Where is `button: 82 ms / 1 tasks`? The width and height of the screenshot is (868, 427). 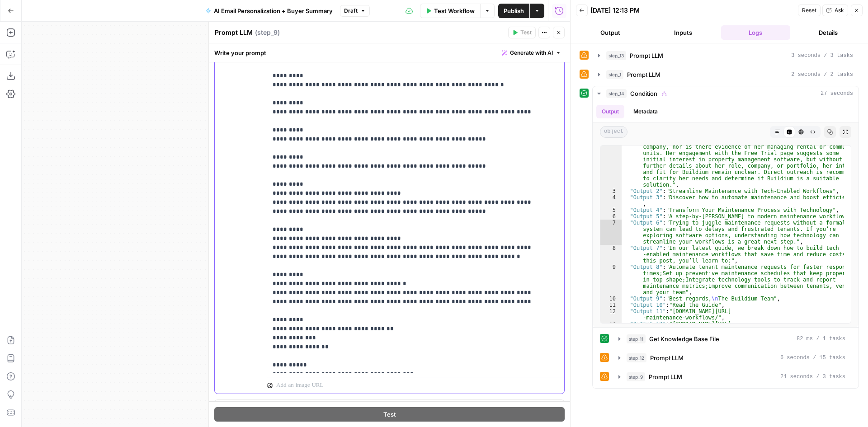
button: 82 ms / 1 tasks is located at coordinates (732, 339).